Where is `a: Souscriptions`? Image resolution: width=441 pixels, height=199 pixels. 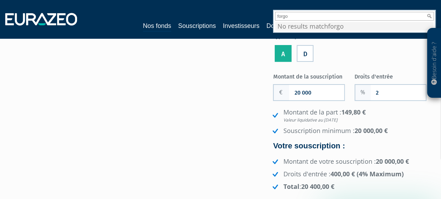
a: Souscriptions is located at coordinates (197, 26).